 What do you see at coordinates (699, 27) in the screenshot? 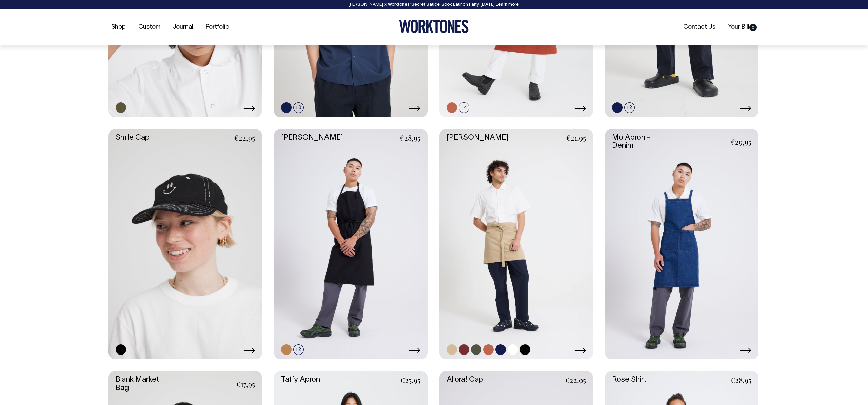
I see `a: Contact Us` at bounding box center [699, 27].